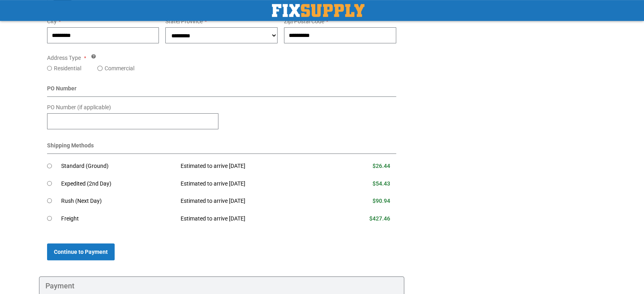 This screenshot has height=294, width=644. I want to click on span: State/Province, so click(184, 21).